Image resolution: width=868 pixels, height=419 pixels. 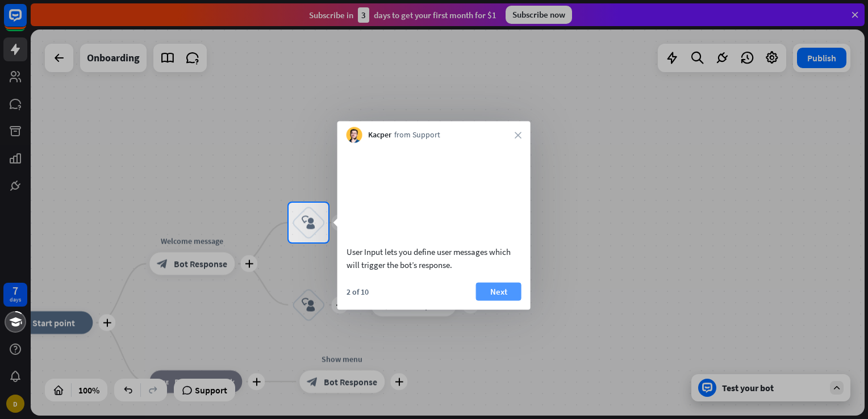 What do you see at coordinates (358, 292) in the screenshot?
I see `div: 2 of 10` at bounding box center [358, 292].